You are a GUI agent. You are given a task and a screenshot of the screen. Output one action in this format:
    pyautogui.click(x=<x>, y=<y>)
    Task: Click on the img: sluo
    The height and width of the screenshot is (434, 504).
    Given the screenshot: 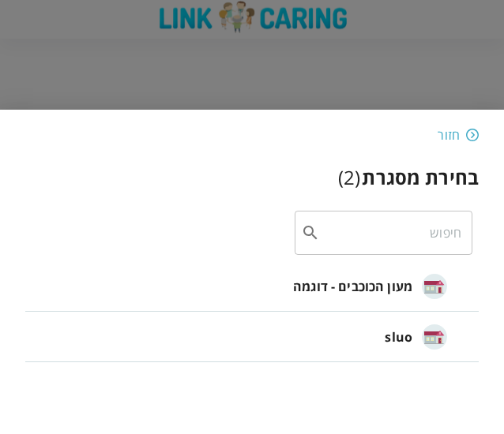 What is the action you would take?
    pyautogui.click(x=434, y=337)
    